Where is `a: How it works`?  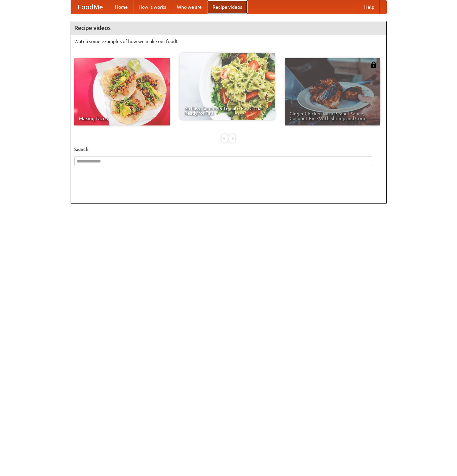 a: How it works is located at coordinates (152, 7).